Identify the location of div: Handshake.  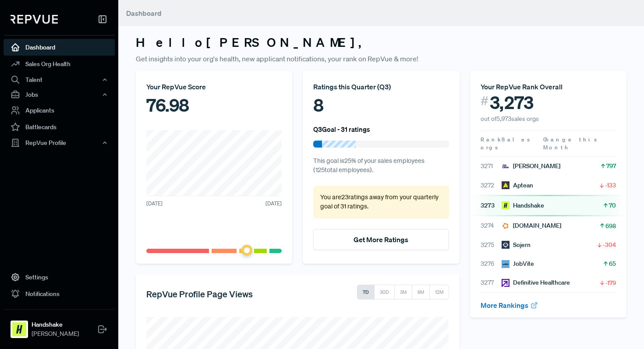
(523, 206).